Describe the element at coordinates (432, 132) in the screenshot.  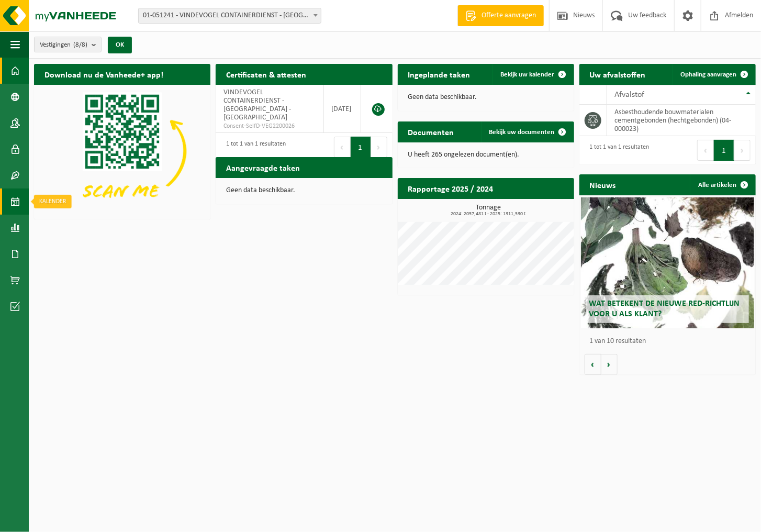
I see `h2: Documenten` at that location.